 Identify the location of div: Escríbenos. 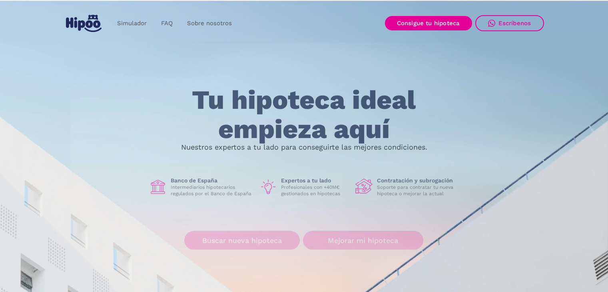
(514, 23).